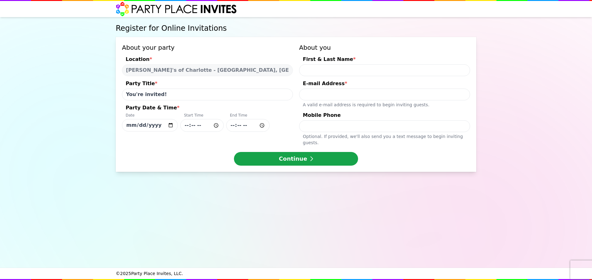 The image size is (592, 280). I want to click on button: Continue, so click(296, 159).